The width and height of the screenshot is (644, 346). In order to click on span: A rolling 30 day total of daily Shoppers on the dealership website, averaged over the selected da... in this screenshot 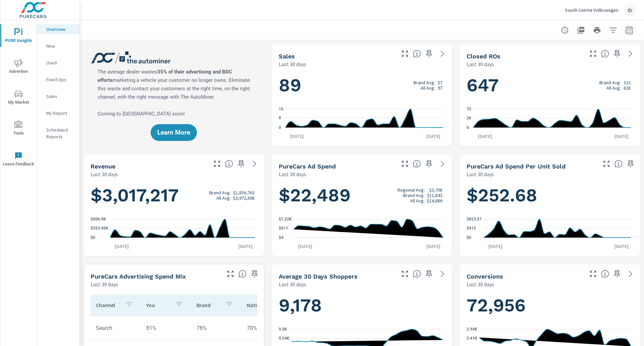, I will do `click(417, 274)`.